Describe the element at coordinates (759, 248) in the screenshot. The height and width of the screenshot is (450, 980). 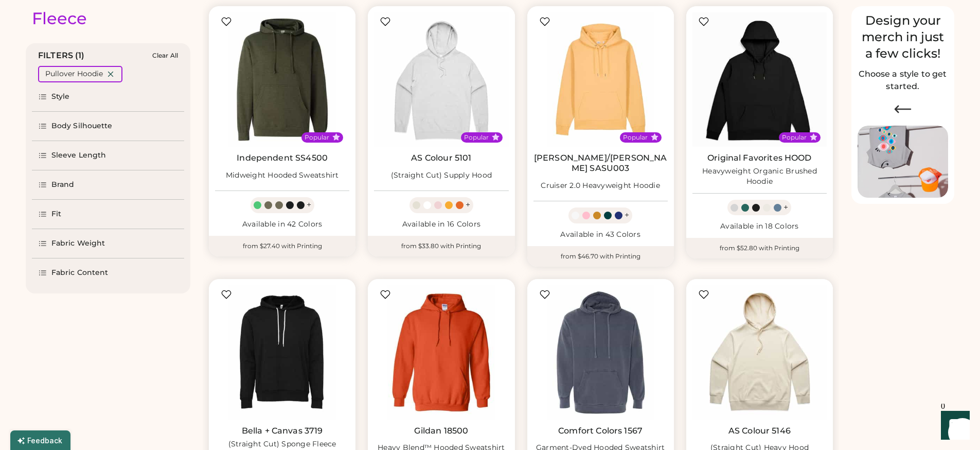
I see `div: from $52.80 with Printing` at that location.